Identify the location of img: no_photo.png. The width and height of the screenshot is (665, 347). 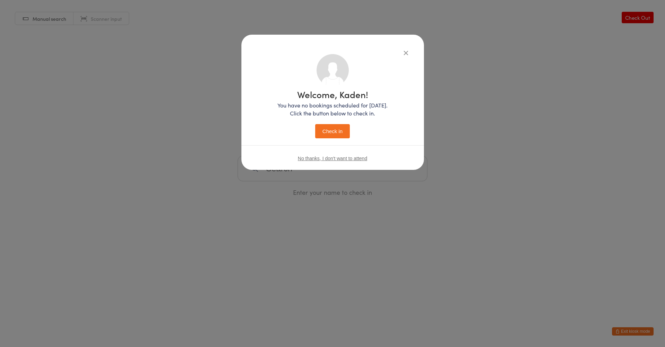
(332, 70).